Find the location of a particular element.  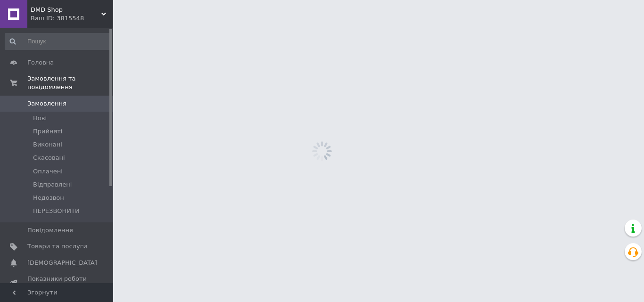

span: Відправлені is located at coordinates (53, 185).